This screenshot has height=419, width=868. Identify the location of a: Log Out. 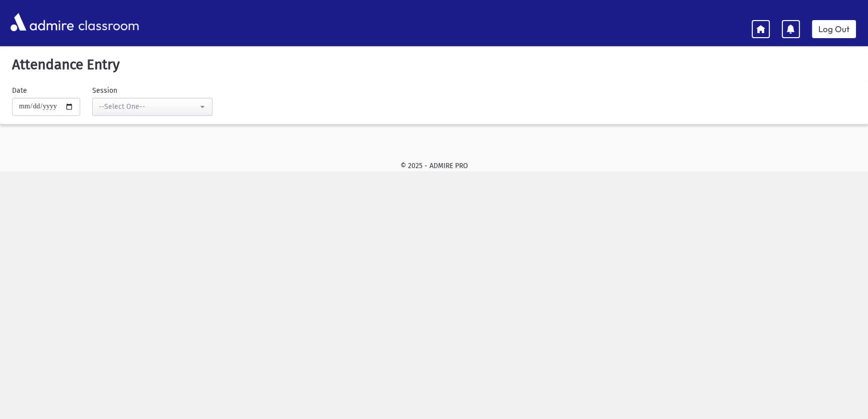
(834, 29).